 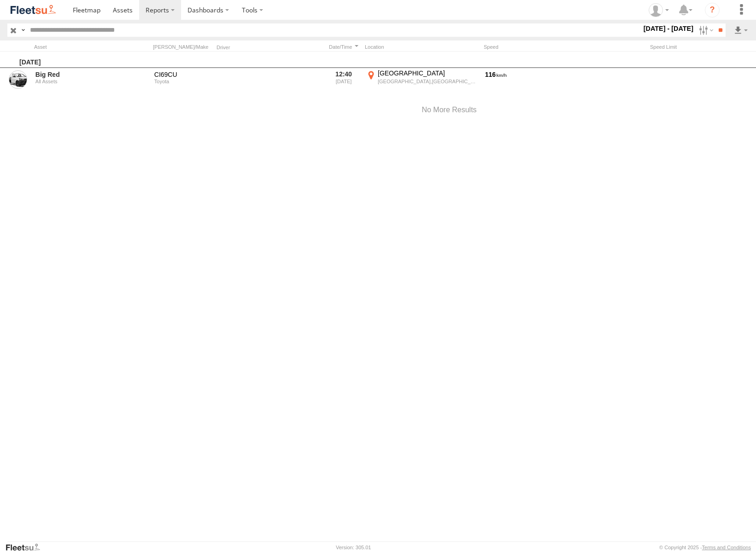 What do you see at coordinates (563, 80) in the screenshot?
I see `div: 116` at bounding box center [563, 80].